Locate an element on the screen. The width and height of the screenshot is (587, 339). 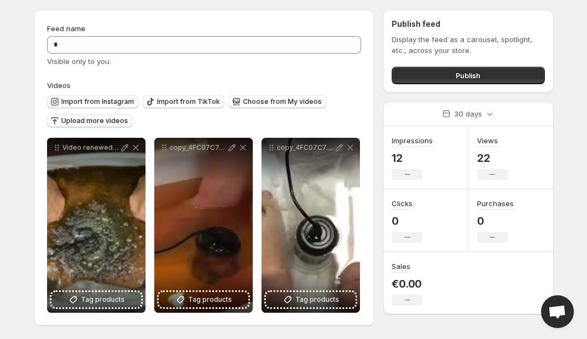
span: Import from Instagram is located at coordinates (97, 102).